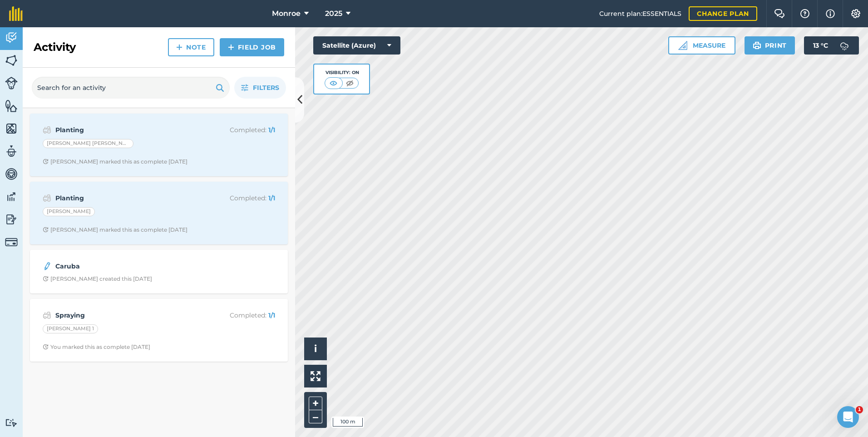  I want to click on span: Current plan : ESSENTIALS, so click(640, 14).